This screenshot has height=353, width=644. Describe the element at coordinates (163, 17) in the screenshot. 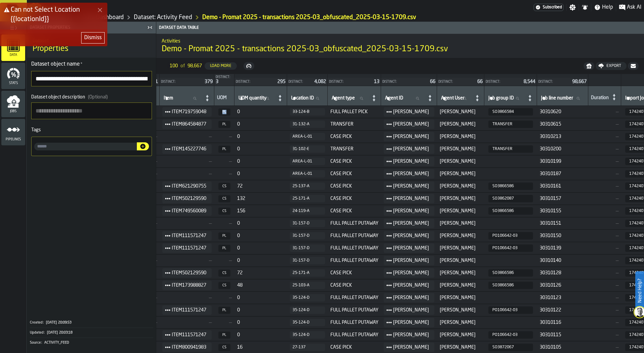

I see `a: link-to-/wh/i/103622fe-4b04-4da1-b95f-2619b9c959cc/data/activity` at that location.